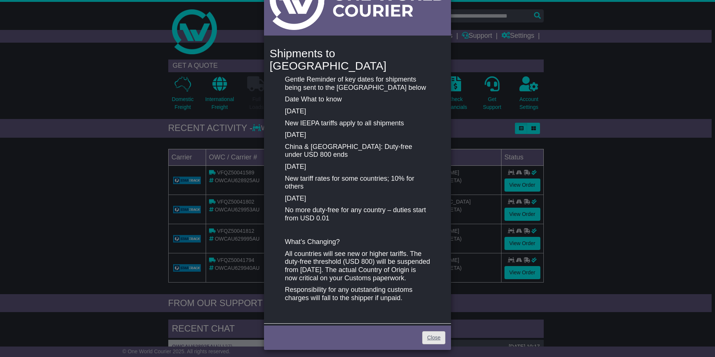 This screenshot has height=357, width=715. What do you see at coordinates (358, 183) in the screenshot?
I see `p: New tariff rates for some countries; 10% for others` at bounding box center [358, 183].